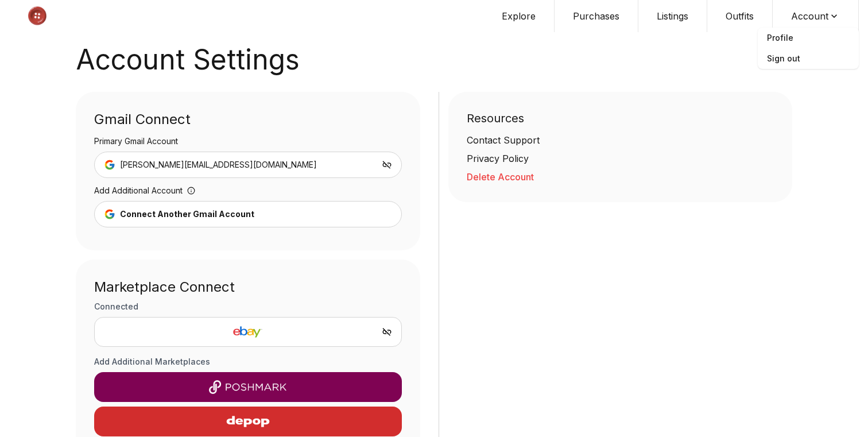  Describe the element at coordinates (387, 332) in the screenshot. I see `button: Unlink eBay` at that location.